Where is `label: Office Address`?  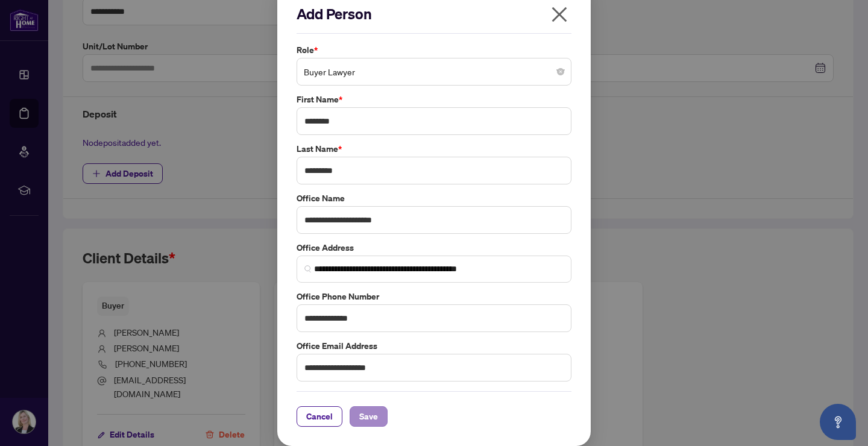 label: Office Address is located at coordinates (434, 248).